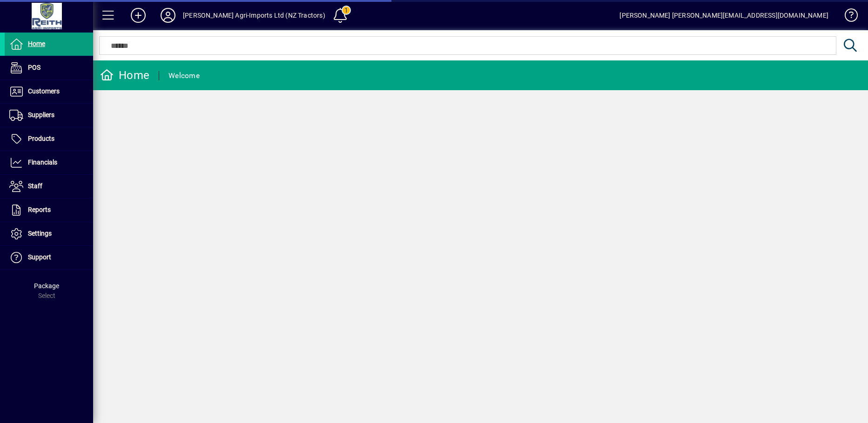 The image size is (868, 423). Describe the element at coordinates (49, 163) in the screenshot. I see `a: Financials` at that location.